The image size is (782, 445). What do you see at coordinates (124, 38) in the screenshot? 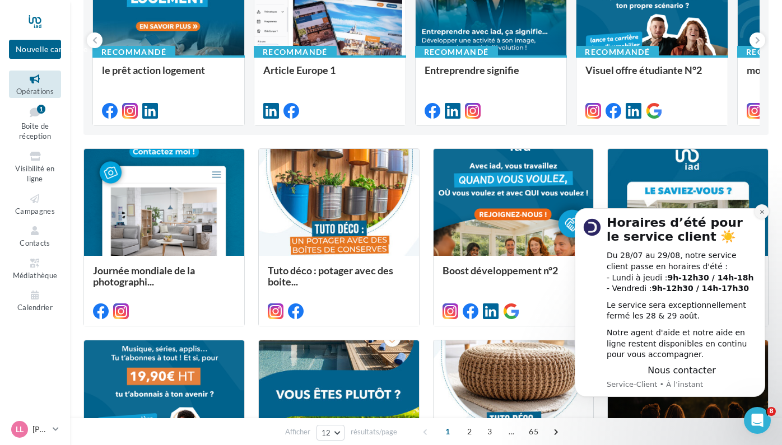
I see `h1: Horaires d’été pour le service client ☀️` at bounding box center [124, 38].